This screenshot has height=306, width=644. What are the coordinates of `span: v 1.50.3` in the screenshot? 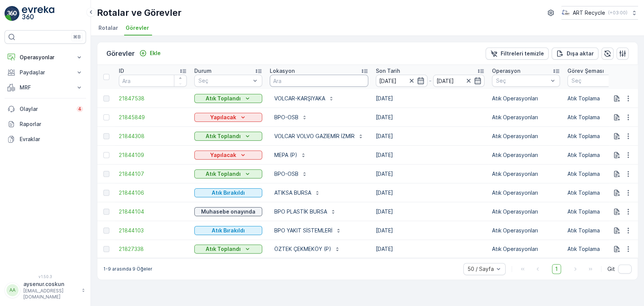 It's located at (45, 277).